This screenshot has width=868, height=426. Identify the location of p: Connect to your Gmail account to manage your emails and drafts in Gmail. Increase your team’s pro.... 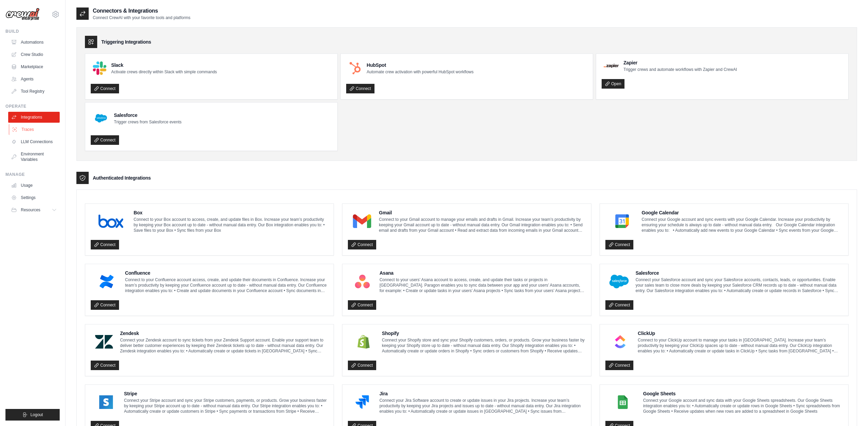
(483, 225).